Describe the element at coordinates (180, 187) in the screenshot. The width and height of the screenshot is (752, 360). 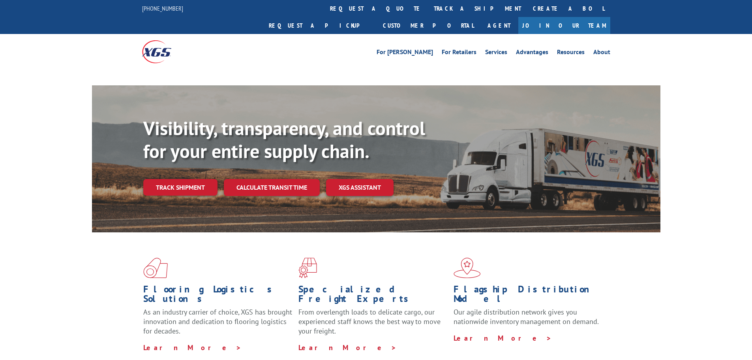
I see `a: Track shipment` at that location.